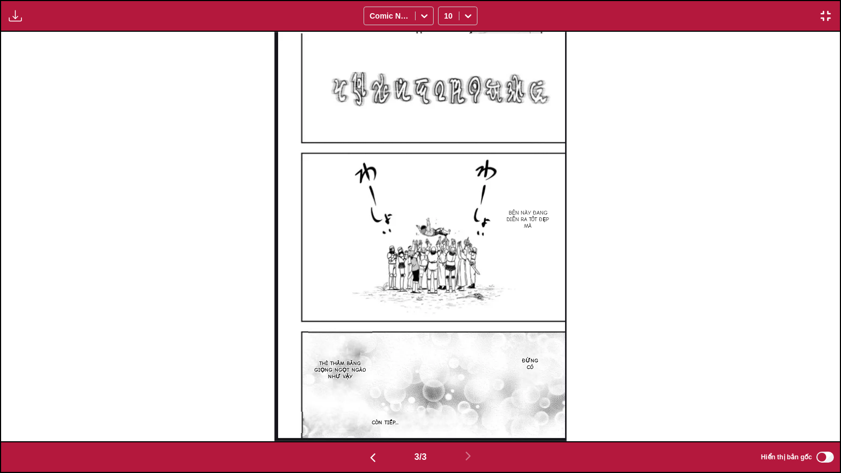  I want to click on img: Download translated images, so click(15, 16).